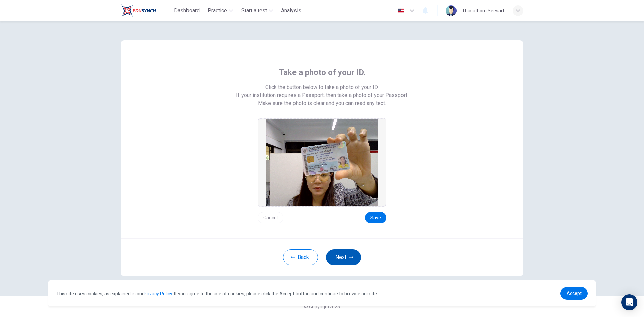 Image resolution: width=644 pixels, height=317 pixels. Describe the element at coordinates (483, 11) in the screenshot. I see `div: Thasathorn Seesart` at that location.